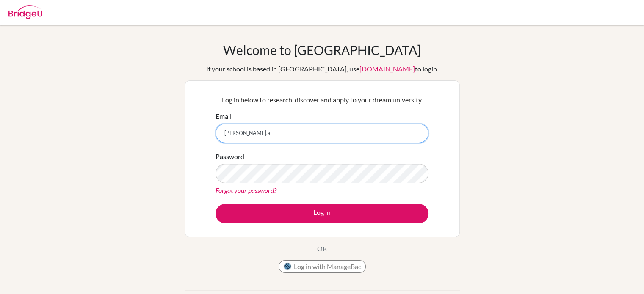 The image size is (644, 294). What do you see at coordinates (25, 12) in the screenshot?
I see `img: Bridge-U` at bounding box center [25, 12].